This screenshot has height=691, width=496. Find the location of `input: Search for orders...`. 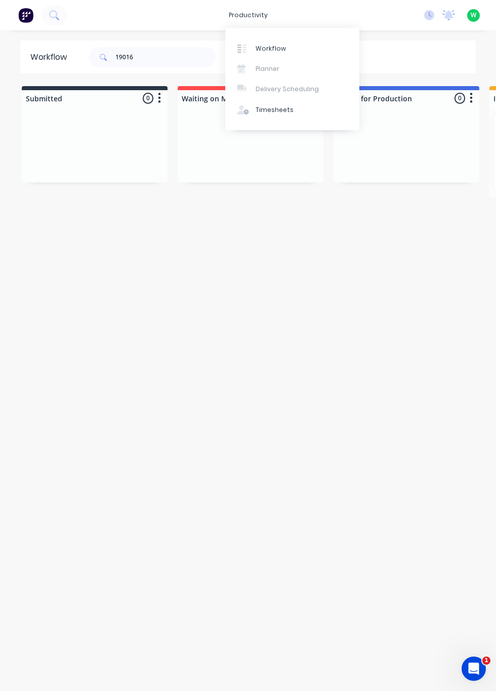

input: Search for orders... is located at coordinates (166, 57).